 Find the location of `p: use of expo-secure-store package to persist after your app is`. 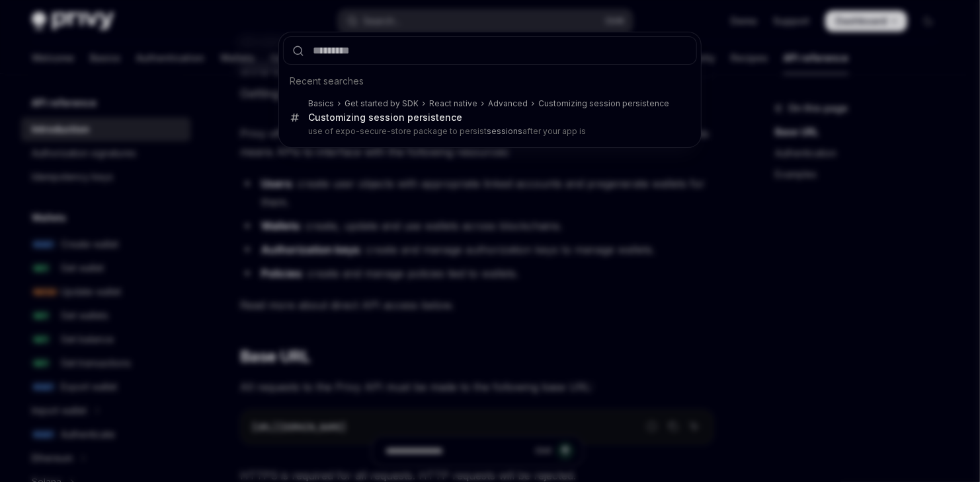

p: use of expo-secure-store package to persist after your app is is located at coordinates (489, 132).